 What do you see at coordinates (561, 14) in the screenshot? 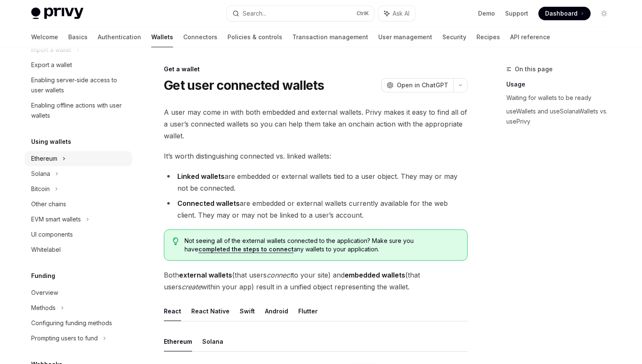
I see `span: Dashboard` at bounding box center [561, 14].